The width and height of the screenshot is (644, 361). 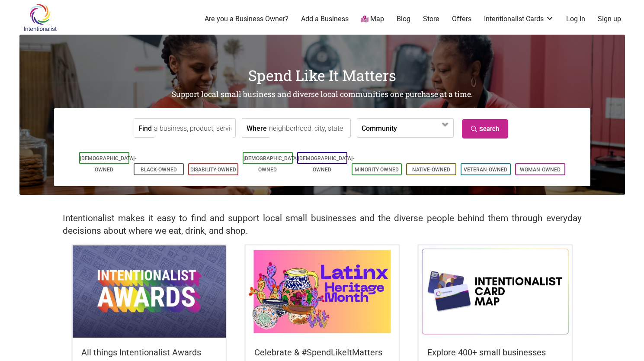 What do you see at coordinates (149, 352) in the screenshot?
I see `h5: All things Intentionalist Awards` at bounding box center [149, 352].